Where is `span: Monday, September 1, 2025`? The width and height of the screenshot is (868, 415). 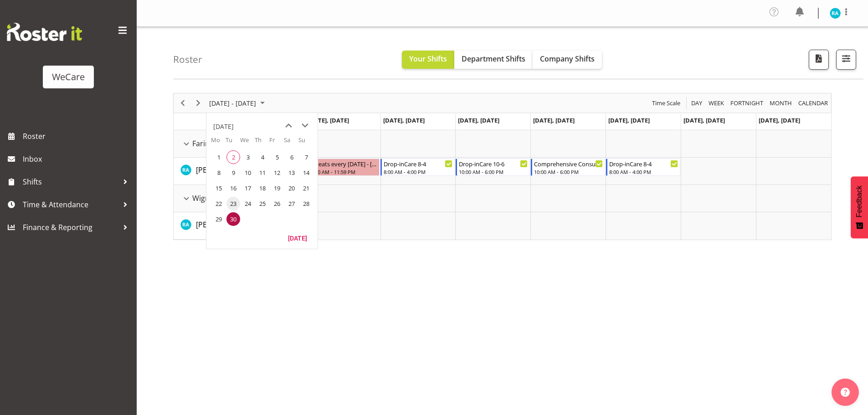
span: Monday, September 1, 2025 is located at coordinates (219, 157).